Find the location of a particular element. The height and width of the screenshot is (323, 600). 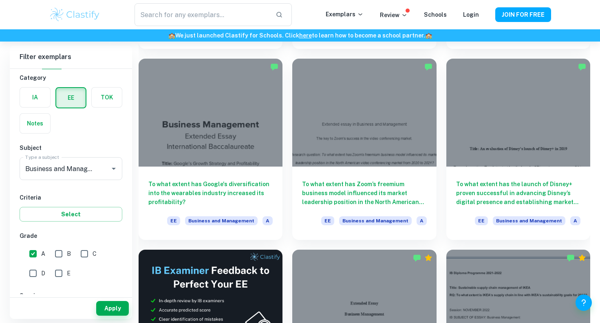

span: C is located at coordinates (95, 254).